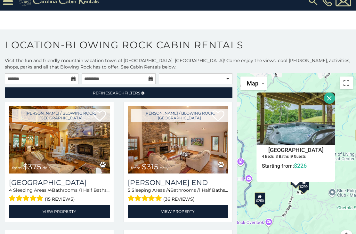  Describe the element at coordinates (329, 98) in the screenshot. I see `button: Close` at that location.